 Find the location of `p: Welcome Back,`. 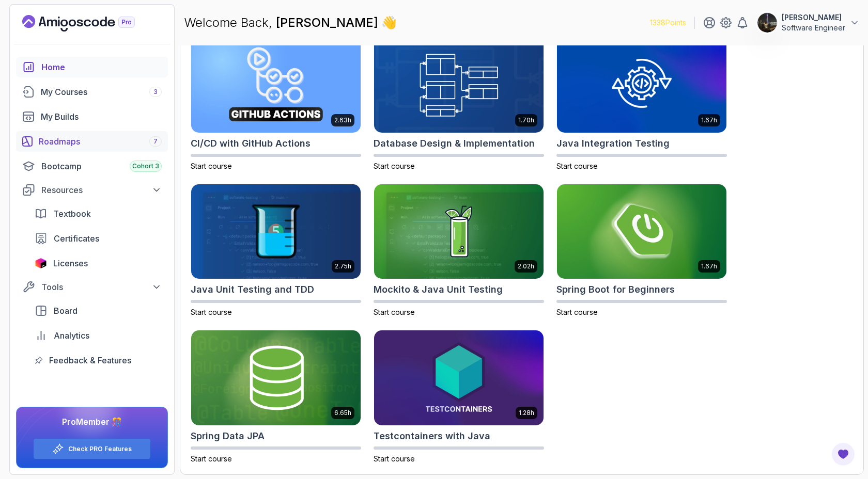

p: Welcome Back, is located at coordinates (290, 22).